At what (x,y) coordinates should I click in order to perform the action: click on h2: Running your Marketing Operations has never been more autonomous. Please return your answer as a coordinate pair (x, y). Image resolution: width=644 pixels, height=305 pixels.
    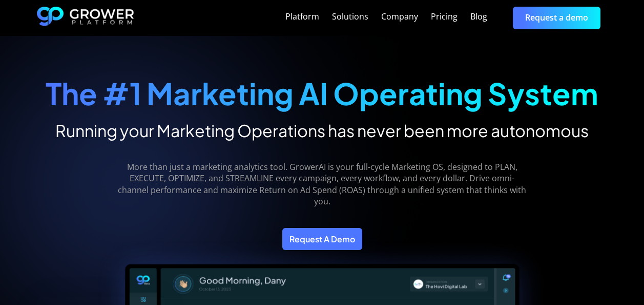
    Looking at the image, I should click on (322, 130).